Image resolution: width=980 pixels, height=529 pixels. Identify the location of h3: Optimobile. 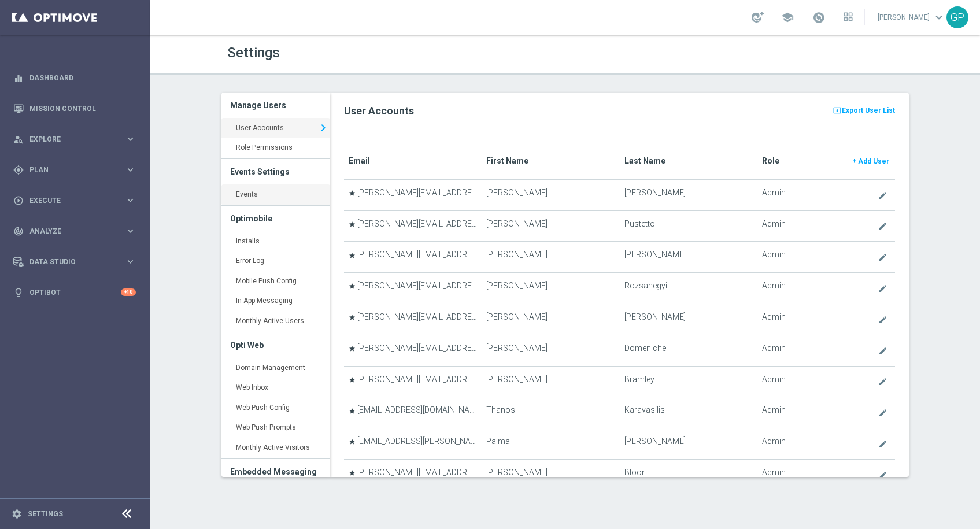
(276, 219).